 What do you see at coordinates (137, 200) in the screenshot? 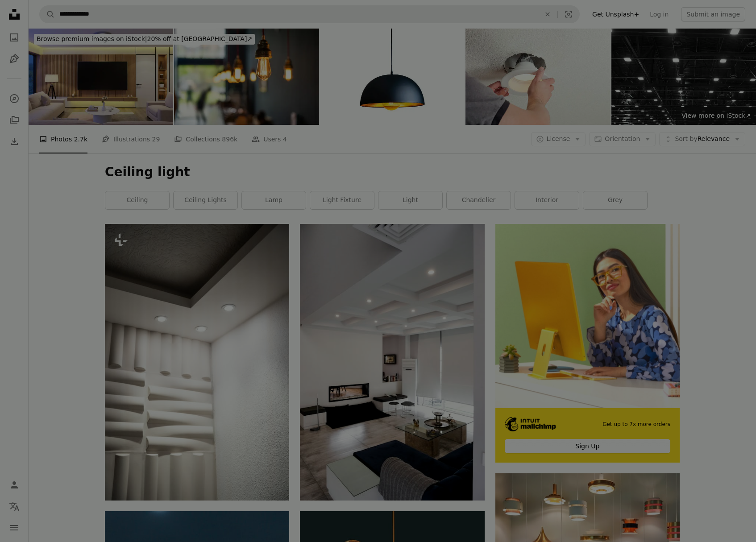
I see `a: ceiling` at bounding box center [137, 200].